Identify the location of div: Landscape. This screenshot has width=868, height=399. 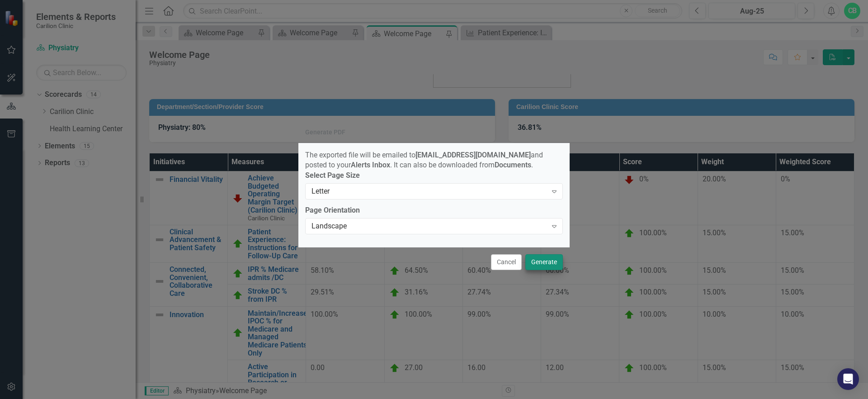
(429, 226).